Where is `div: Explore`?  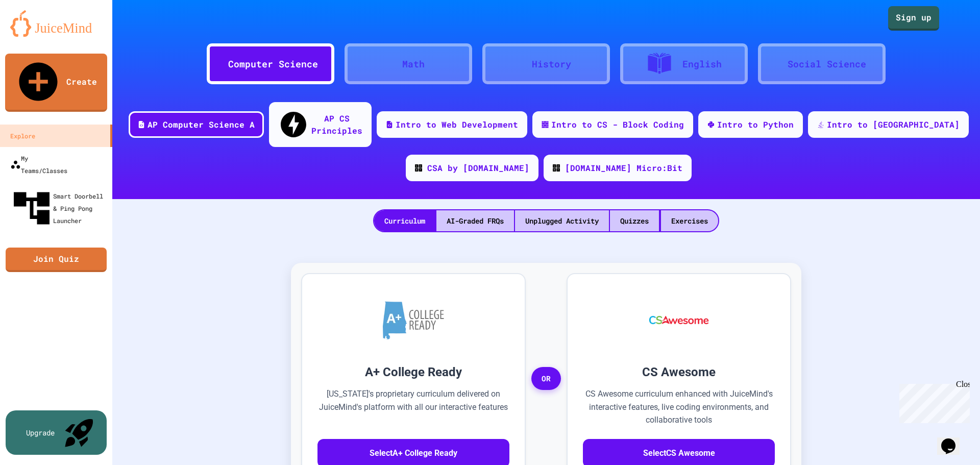
div: Explore is located at coordinates (23, 136).